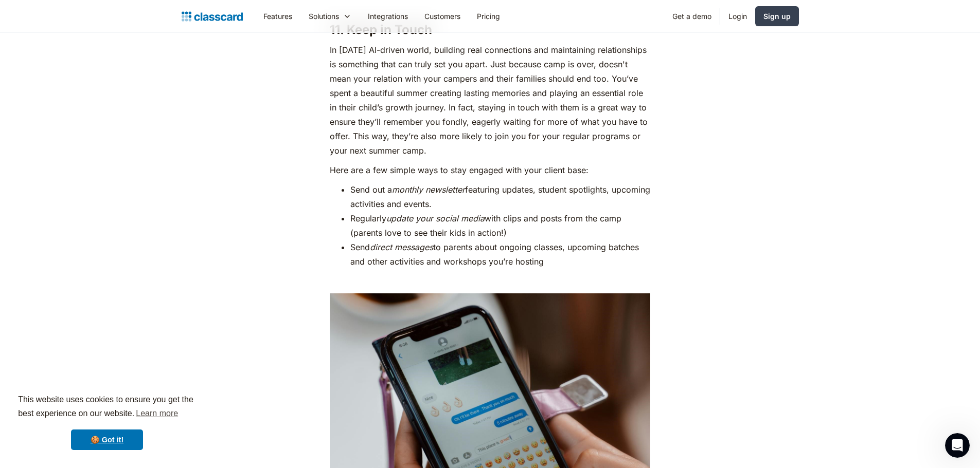 The width and height of the screenshot is (980, 468). Describe the element at coordinates (490, 170) in the screenshot. I see `p: Here are a few simple ways to stay engaged with your client base:` at that location.